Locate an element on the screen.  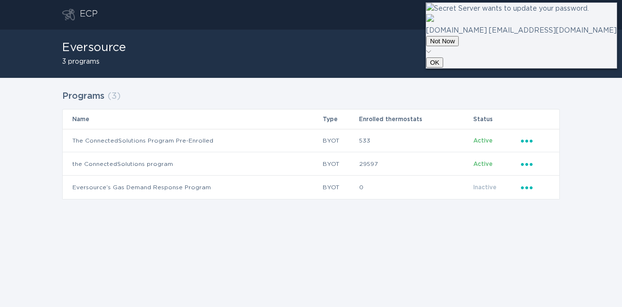
td: 0 is located at coordinates (416, 187).